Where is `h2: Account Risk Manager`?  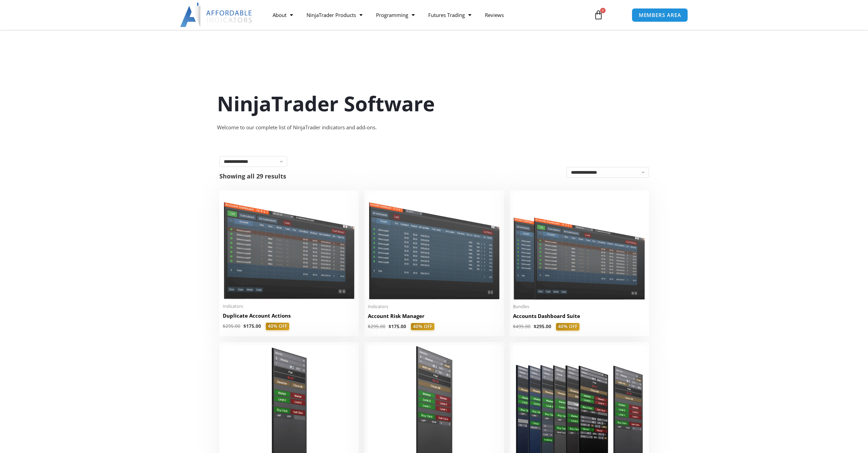 h2: Account Risk Manager is located at coordinates (434, 316).